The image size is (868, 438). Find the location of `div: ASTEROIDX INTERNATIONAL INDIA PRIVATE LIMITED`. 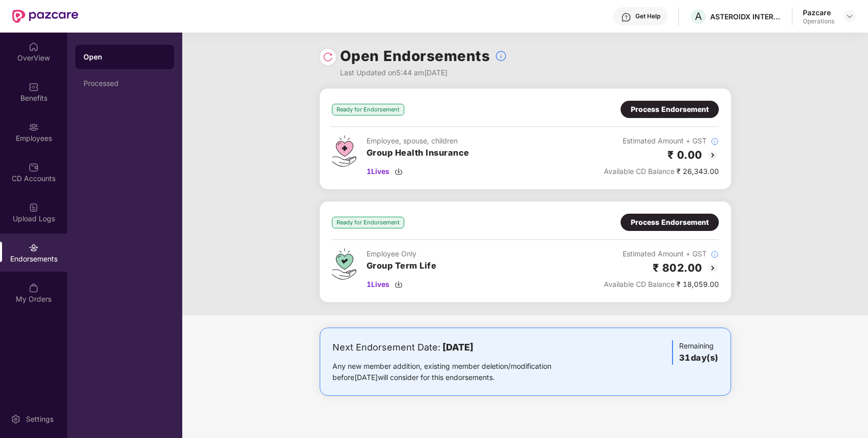

div: ASTEROIDX INTERNATIONAL INDIA PRIVATE LIMITED is located at coordinates (746, 16).